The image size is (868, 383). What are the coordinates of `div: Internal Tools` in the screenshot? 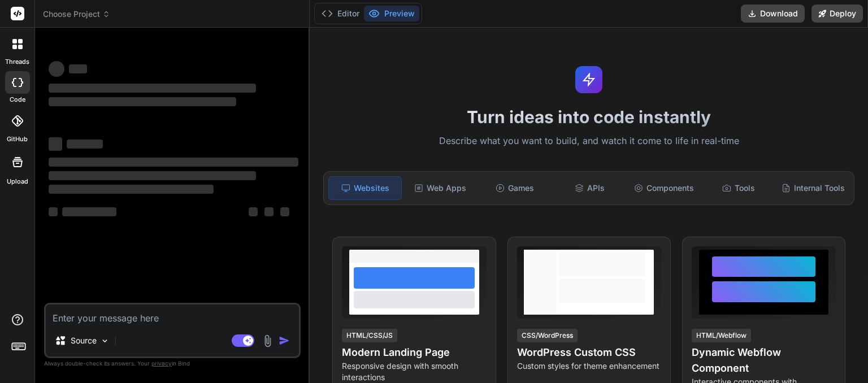 It's located at (813, 188).